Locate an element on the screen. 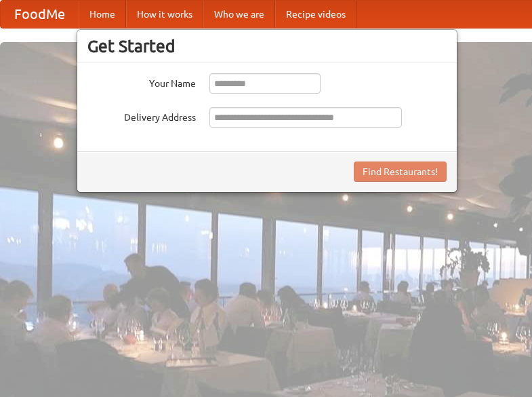 The width and height of the screenshot is (532, 397). a: Home is located at coordinates (103, 15).